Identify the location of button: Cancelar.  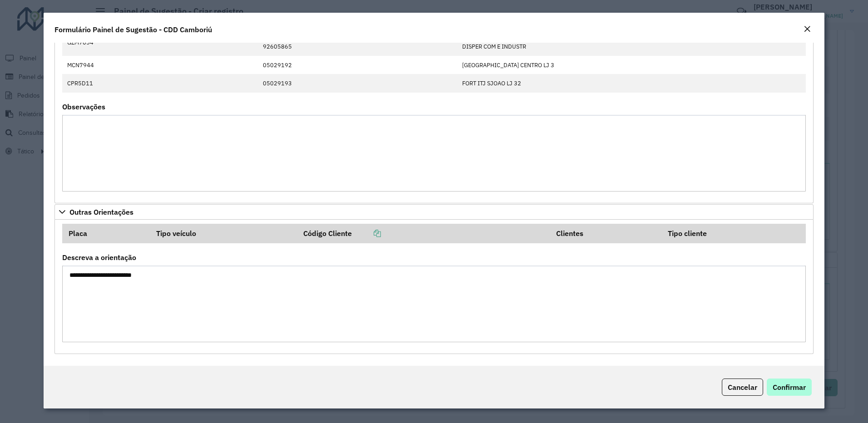
(742, 388).